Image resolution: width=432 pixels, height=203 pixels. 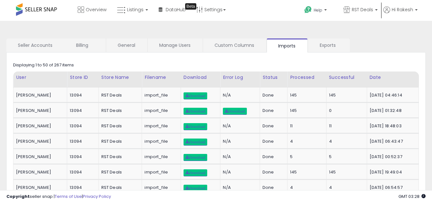 I want to click on i: Get Help, so click(x=308, y=10).